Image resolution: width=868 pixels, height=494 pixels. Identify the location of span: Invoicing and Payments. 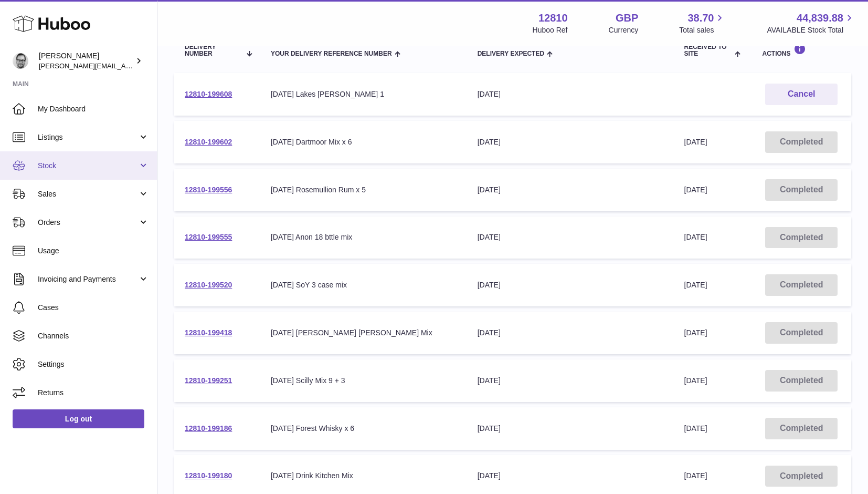
(88, 279).